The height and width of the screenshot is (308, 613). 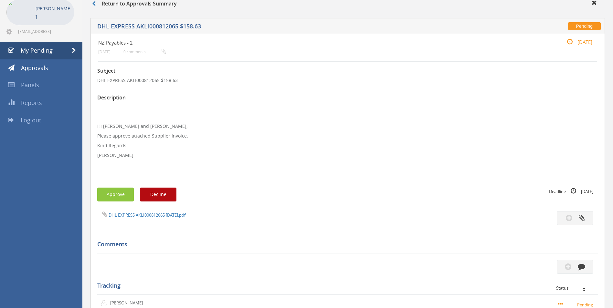 I want to click on span: Log out, so click(x=31, y=120).